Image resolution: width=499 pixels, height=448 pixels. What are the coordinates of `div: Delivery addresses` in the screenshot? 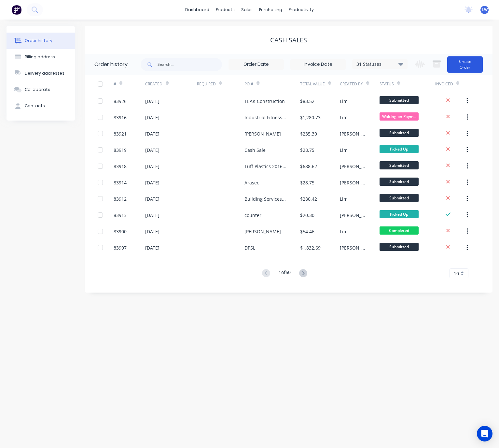 It's located at (44, 73).